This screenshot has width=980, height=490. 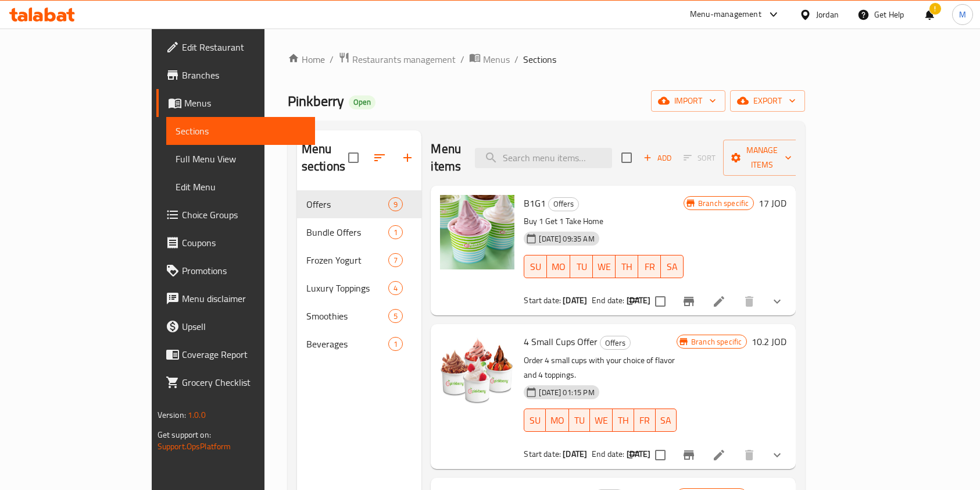 I want to click on span: Choice Groups, so click(x=244, y=214).